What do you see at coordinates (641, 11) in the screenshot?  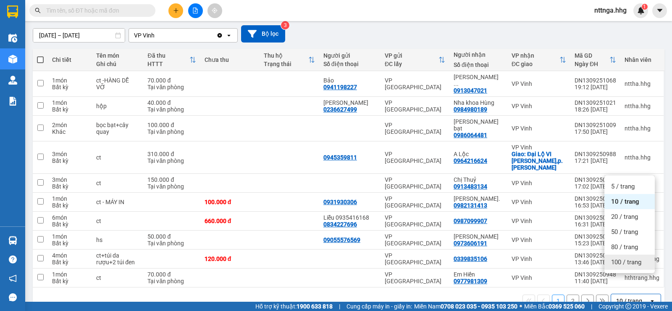 I see `img: icon-new-feature` at bounding box center [641, 11].